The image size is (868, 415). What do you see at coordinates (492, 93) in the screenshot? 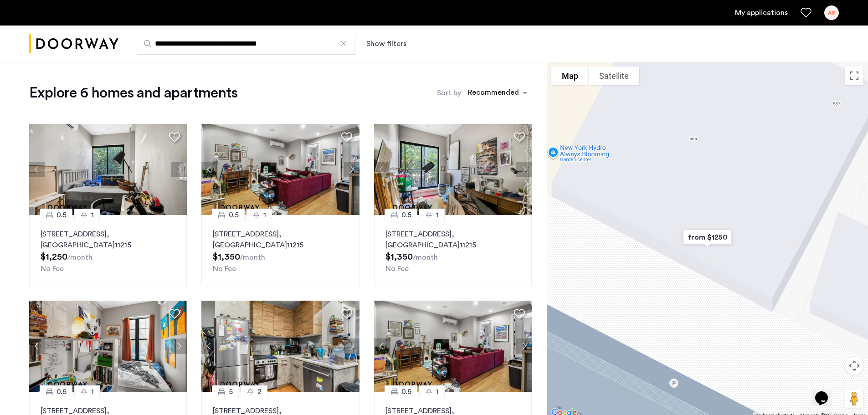
I see `div: Recommended` at bounding box center [492, 93].